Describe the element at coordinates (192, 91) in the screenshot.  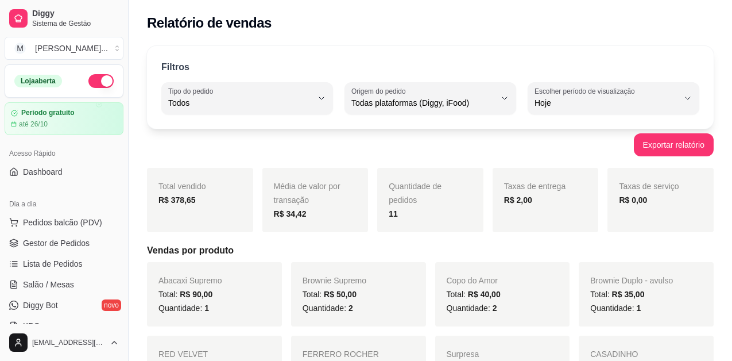
I see `label: Tipo do pedido` at that location.